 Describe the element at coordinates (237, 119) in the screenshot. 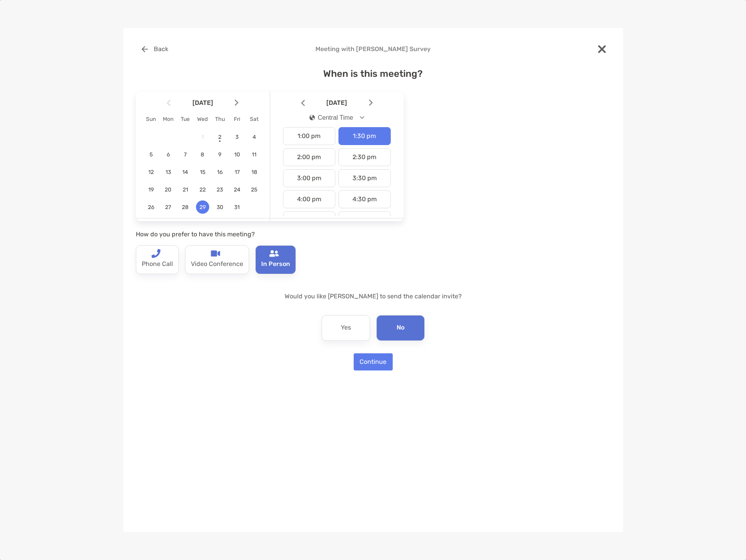

I see `div: Fri` at that location.